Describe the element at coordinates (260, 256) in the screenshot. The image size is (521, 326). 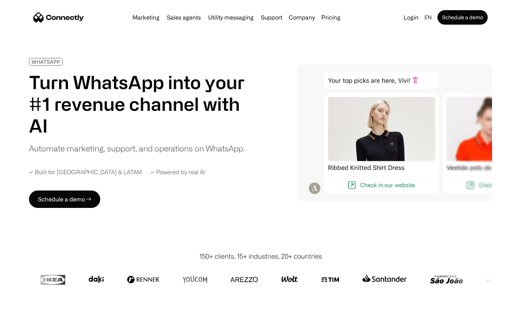
I see `div: 150+ clients, 15+ industries, 20+ countries` at that location.